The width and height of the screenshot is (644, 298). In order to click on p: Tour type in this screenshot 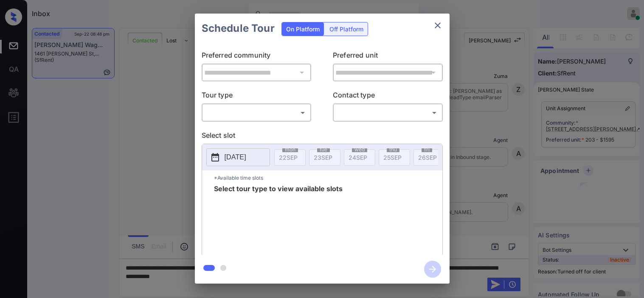, I will do `click(256, 97)`.